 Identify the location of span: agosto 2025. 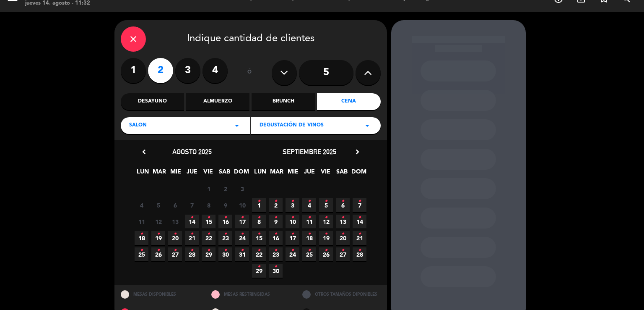
(192, 151).